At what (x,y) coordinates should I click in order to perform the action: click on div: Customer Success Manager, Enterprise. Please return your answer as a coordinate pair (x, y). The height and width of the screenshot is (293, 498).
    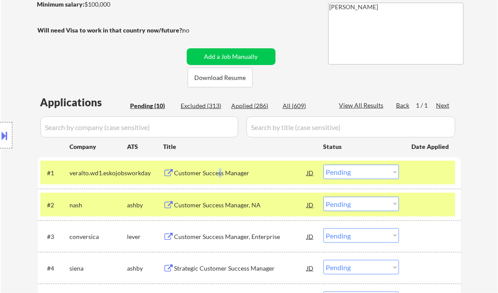
    Looking at the image, I should click on (241, 237).